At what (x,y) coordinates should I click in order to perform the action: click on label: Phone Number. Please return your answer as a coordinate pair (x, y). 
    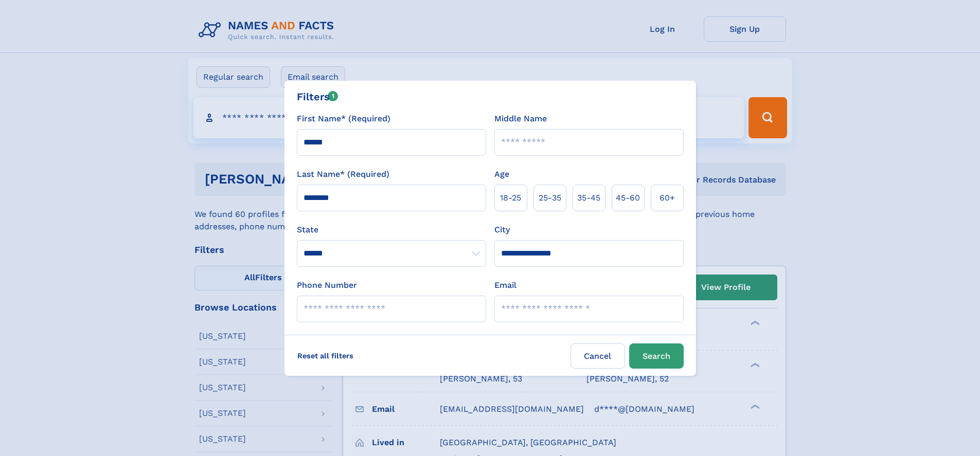
    Looking at the image, I should click on (326, 286).